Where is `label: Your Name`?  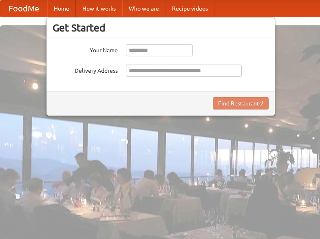 label: Your Name is located at coordinates (85, 49).